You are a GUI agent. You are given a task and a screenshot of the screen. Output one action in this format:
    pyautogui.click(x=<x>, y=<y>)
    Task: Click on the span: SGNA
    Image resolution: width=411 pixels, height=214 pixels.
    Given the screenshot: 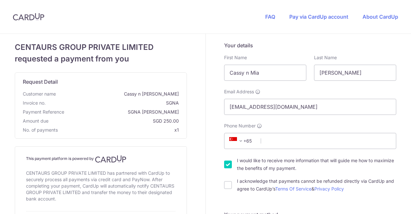 What is the action you would take?
    pyautogui.click(x=113, y=103)
    